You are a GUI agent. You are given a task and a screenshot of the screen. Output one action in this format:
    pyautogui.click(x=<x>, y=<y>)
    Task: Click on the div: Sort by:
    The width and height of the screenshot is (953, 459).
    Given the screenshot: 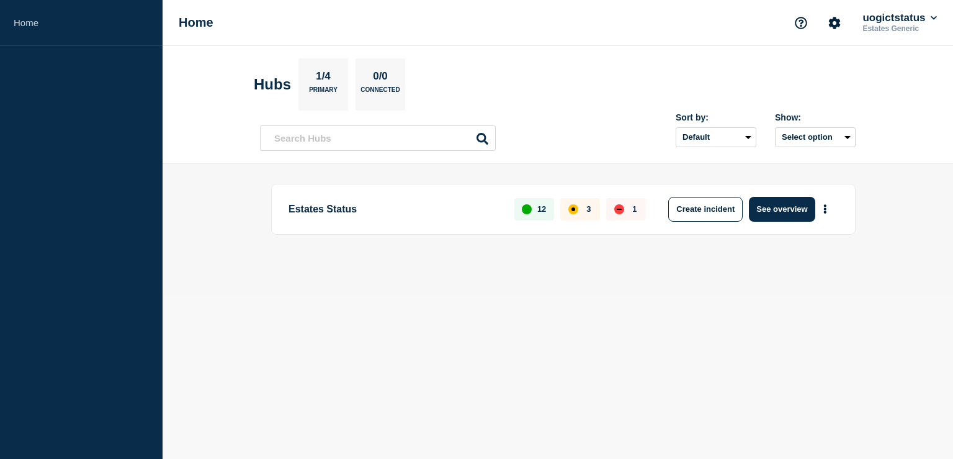 What is the action you would take?
    pyautogui.click(x=716, y=117)
    